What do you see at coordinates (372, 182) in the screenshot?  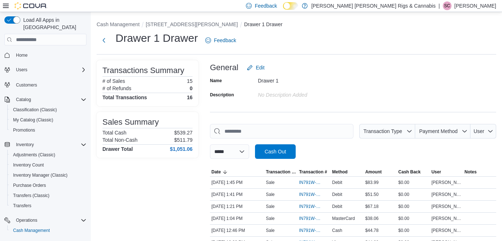 I see `span: $83.99` at bounding box center [372, 182].